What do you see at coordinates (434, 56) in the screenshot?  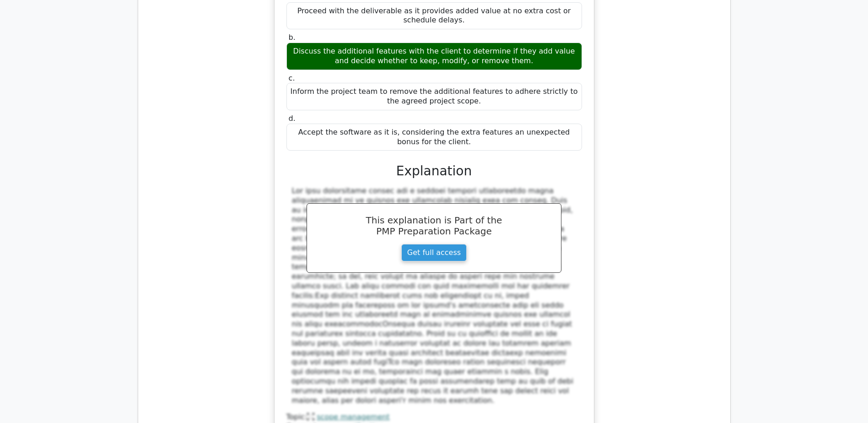 I see `div: Discuss the additional features with the client to determine if they add value and decide whether...` at bounding box center [434, 56].